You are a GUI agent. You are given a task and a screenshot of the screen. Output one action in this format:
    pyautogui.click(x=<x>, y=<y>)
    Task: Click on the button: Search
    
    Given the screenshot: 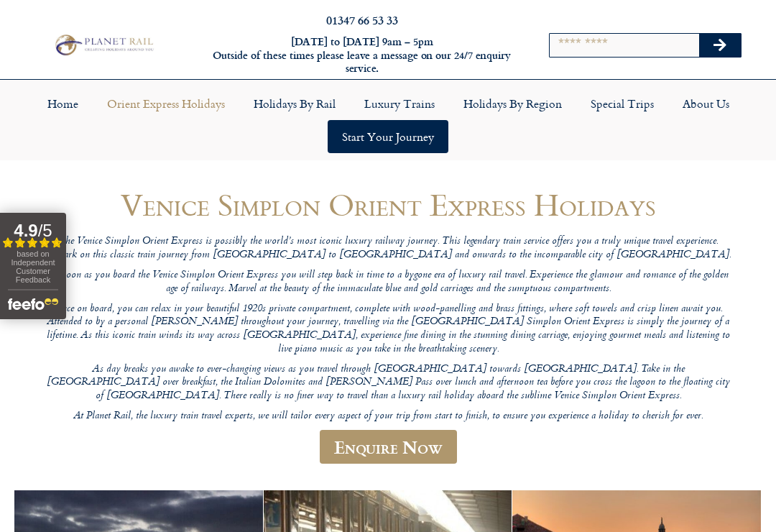 What is the action you would take?
    pyautogui.click(x=720, y=45)
    